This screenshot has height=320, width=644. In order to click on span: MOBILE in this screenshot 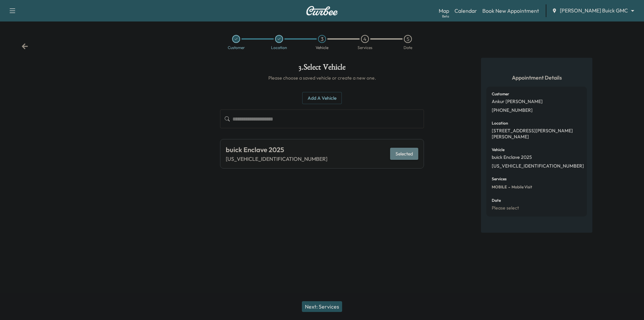, I will do `click(499, 187)`.